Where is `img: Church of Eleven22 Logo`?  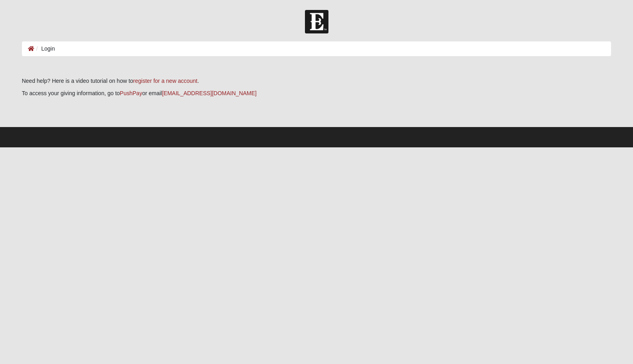
img: Church of Eleven22 Logo is located at coordinates (317, 22).